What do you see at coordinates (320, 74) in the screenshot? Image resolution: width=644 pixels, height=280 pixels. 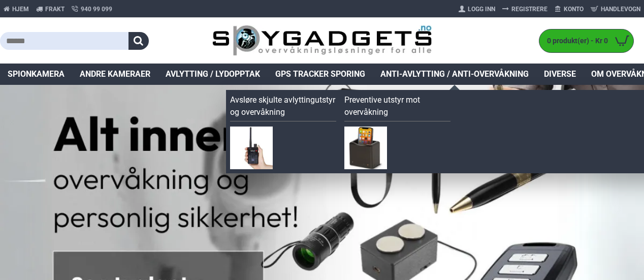 I see `span: GPS Tracker Sporing` at bounding box center [320, 74].